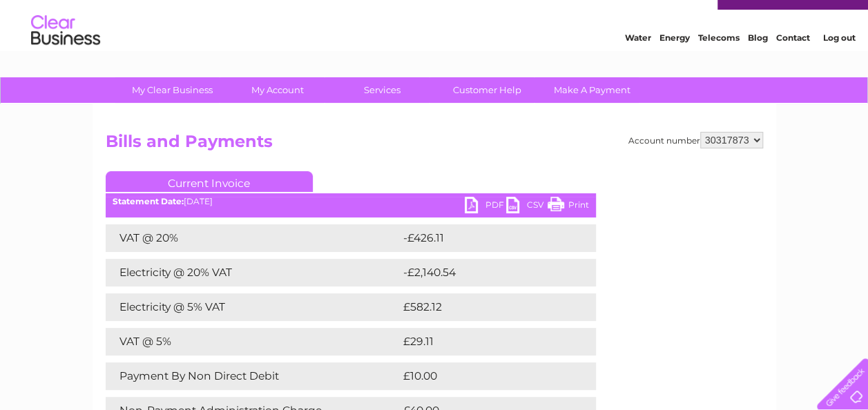 This screenshot has height=410, width=868. Describe the element at coordinates (253, 272) in the screenshot. I see `td: Electricity @ 20% VAT` at that location.